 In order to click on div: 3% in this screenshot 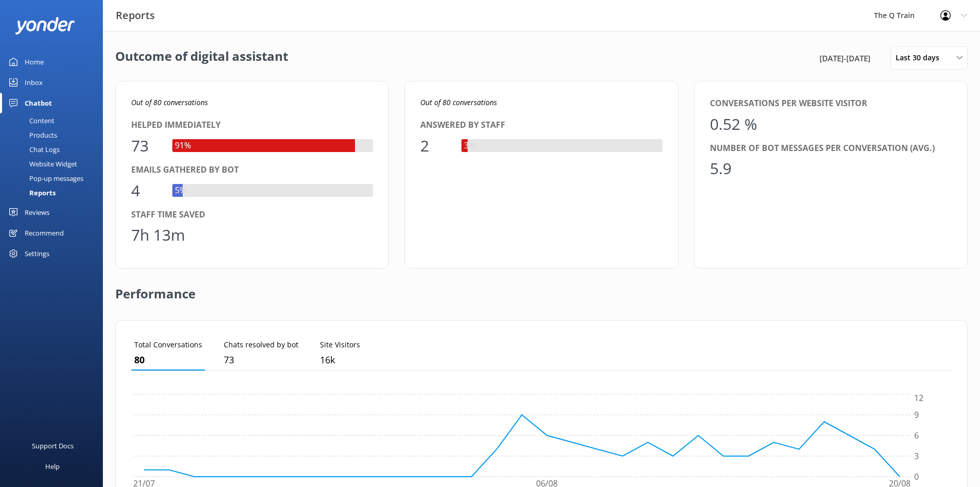, I will do `click(470, 146)`.